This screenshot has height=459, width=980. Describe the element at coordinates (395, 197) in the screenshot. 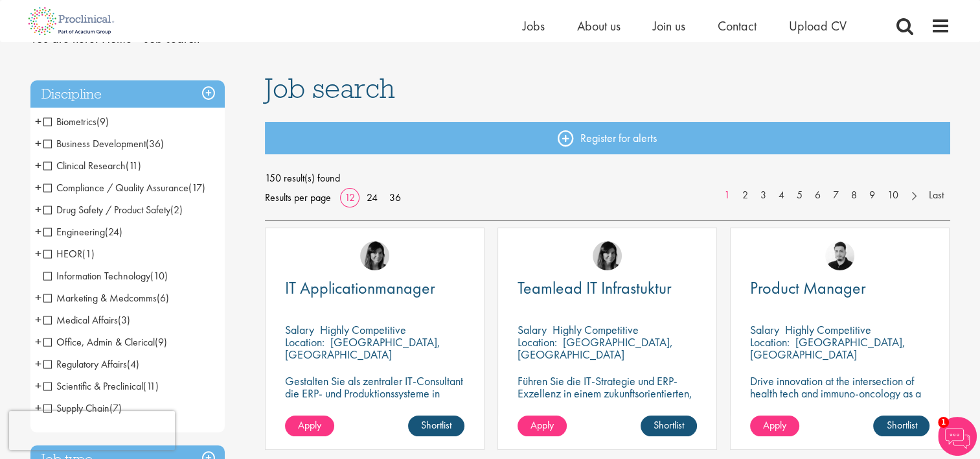

I see `a: 36` at that location.